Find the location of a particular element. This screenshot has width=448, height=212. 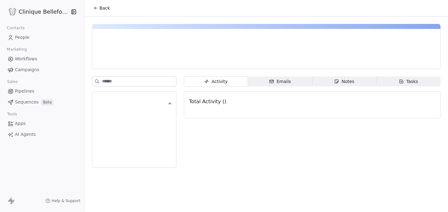

span: Total Activity () is located at coordinates (208, 102).